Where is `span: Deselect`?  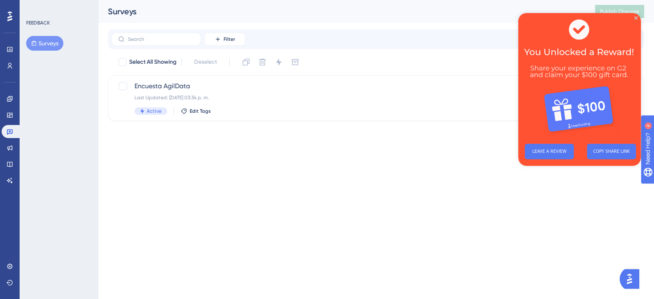
span: Deselect is located at coordinates (206, 62).